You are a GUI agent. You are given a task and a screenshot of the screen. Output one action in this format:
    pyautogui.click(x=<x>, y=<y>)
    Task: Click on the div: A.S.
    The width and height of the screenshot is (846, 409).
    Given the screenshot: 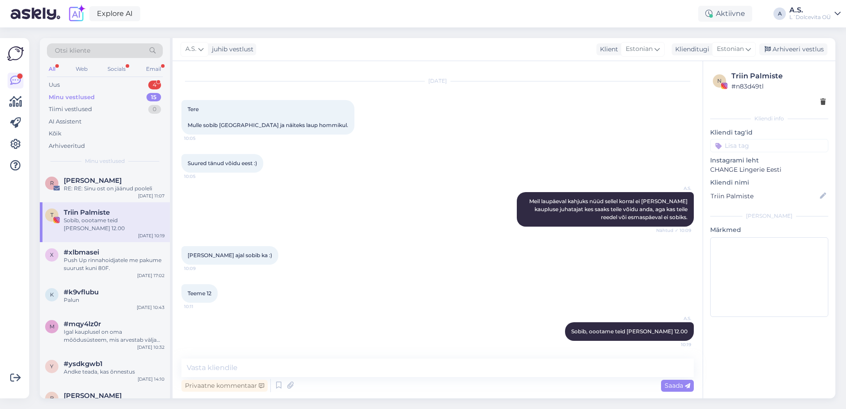 What is the action you would take?
    pyautogui.click(x=811, y=10)
    